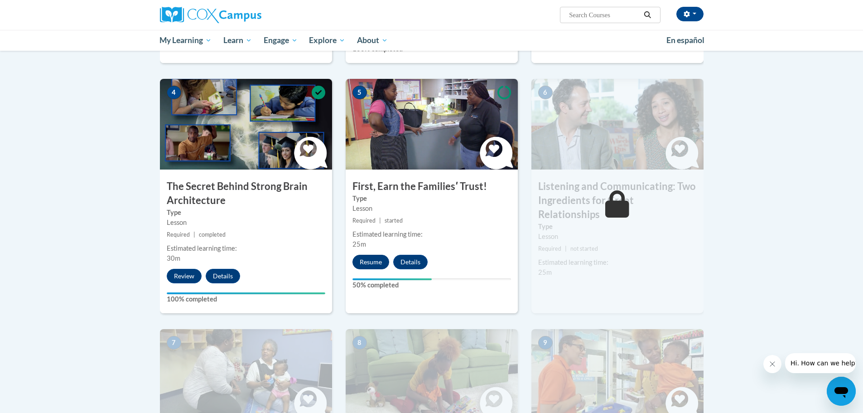  What do you see at coordinates (184, 276) in the screenshot?
I see `button: Review` at bounding box center [184, 276].